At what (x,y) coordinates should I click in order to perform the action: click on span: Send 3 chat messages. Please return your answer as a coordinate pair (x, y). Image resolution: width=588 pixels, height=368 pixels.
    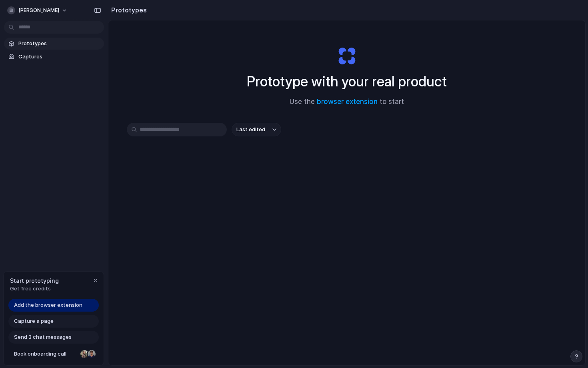
    Looking at the image, I should click on (43, 337).